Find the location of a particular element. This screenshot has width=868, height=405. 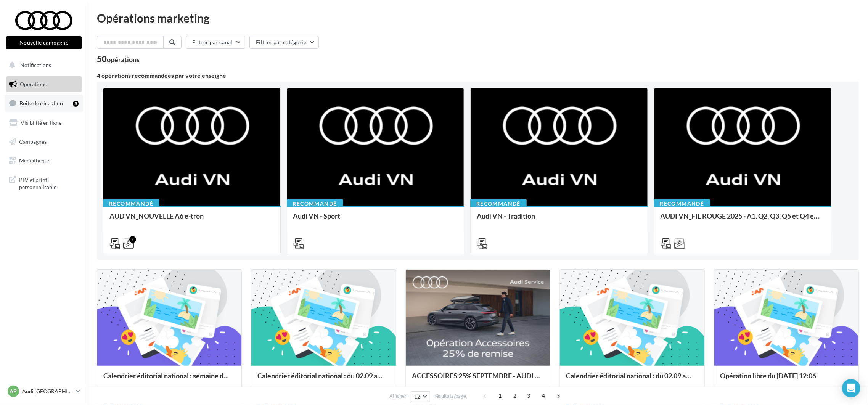

a: Visibilité en ligne is located at coordinates (44, 123).